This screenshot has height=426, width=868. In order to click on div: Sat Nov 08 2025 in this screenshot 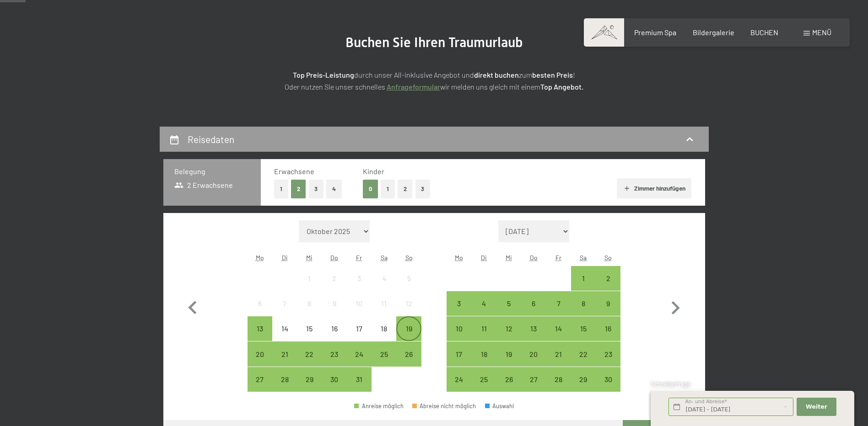, I will do `click(583, 304)`.